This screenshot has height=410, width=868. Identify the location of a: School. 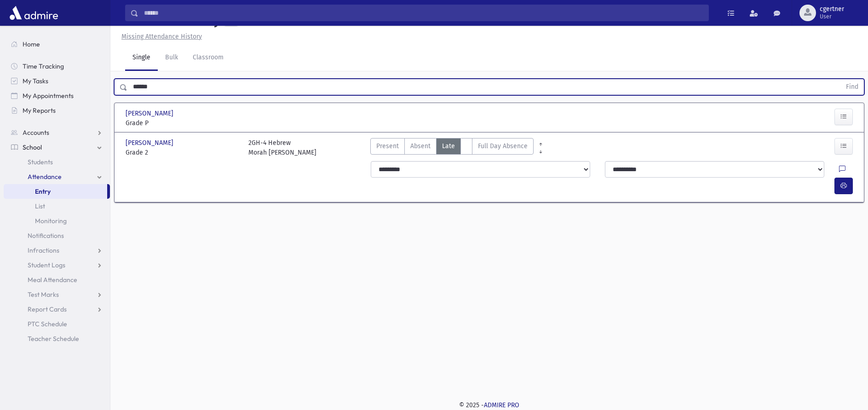
(57, 147).